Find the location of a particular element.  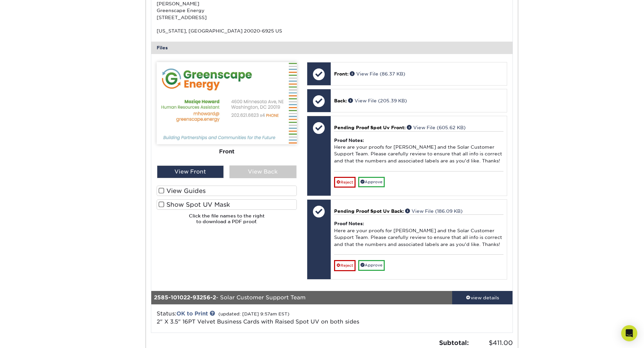

div: view details is located at coordinates (483, 297).